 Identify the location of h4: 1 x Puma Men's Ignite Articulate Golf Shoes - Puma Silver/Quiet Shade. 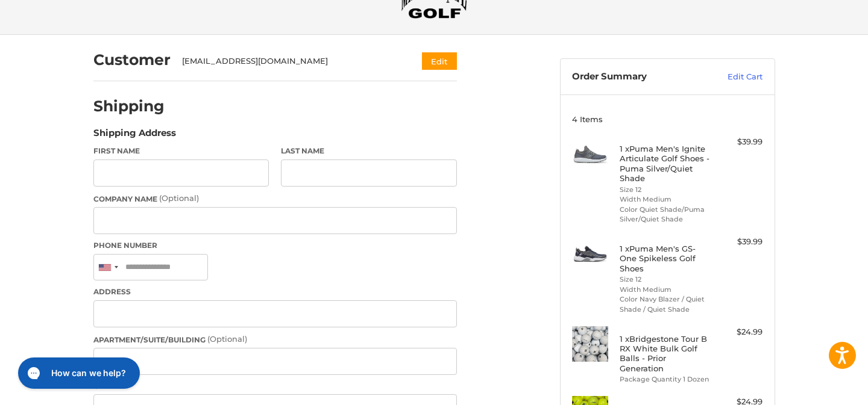
(666, 163).